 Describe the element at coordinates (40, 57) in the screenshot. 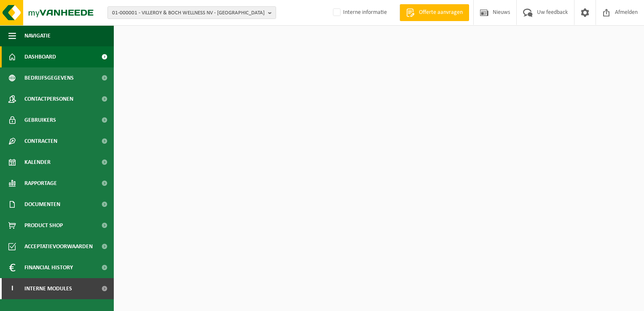

I see `span: Dashboard` at that location.